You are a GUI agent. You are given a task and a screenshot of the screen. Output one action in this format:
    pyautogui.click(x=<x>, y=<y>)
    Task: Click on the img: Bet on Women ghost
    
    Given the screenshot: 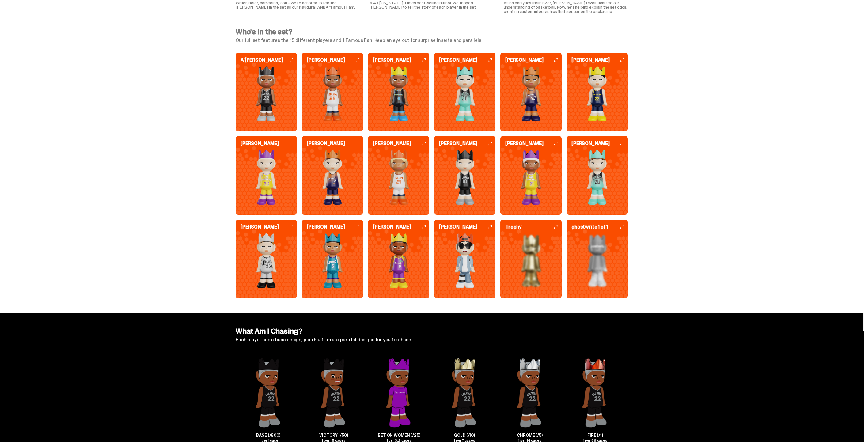 What is the action you would take?
    pyautogui.click(x=399, y=392)
    